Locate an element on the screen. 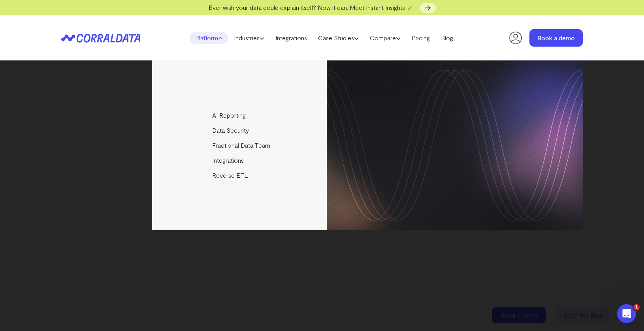  a: Reverse ETL is located at coordinates (240, 176).